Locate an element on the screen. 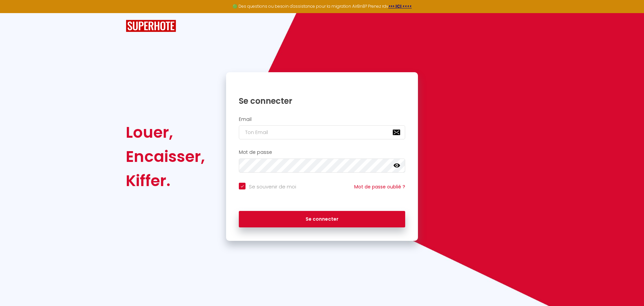 Image resolution: width=644 pixels, height=306 pixels. input: Ton Email is located at coordinates (322, 132).